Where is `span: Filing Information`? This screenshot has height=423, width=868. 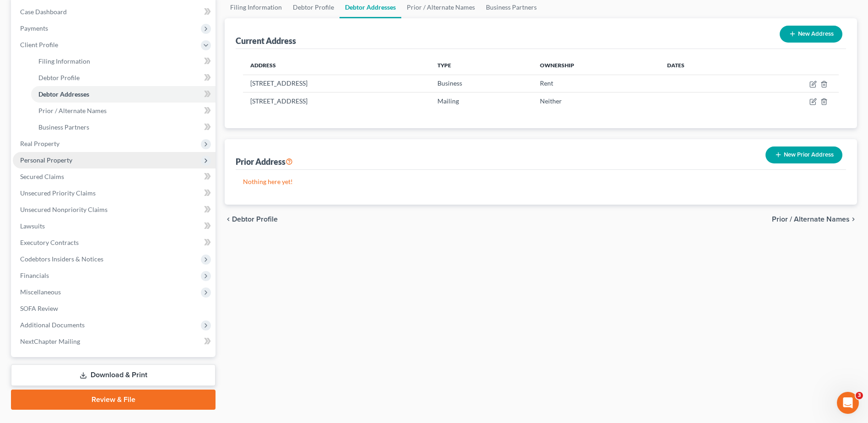
span: Filing Information is located at coordinates (64, 61).